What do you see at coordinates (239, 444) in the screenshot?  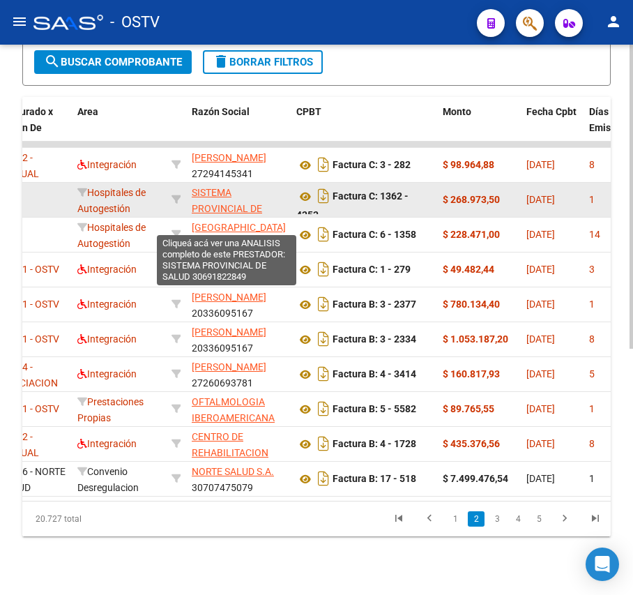 I see `div: 30713516607` at bounding box center [239, 444].